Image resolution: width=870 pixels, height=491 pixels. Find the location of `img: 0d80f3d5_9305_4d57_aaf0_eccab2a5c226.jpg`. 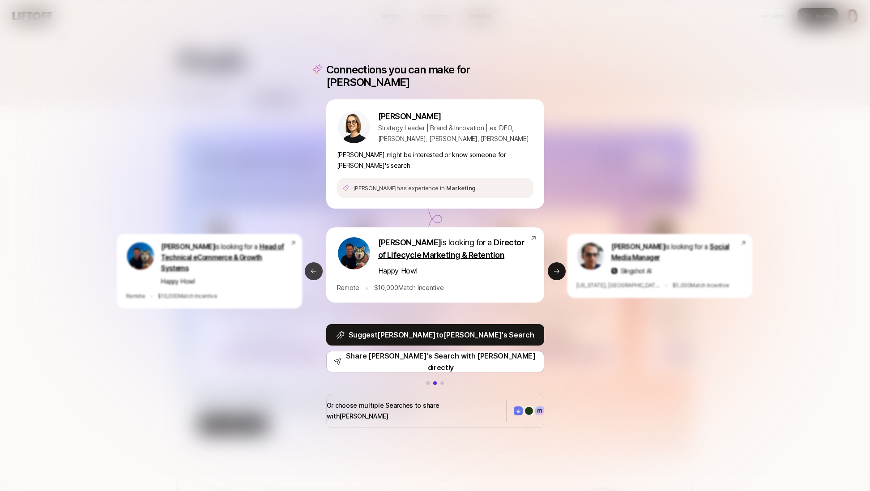

img: 0d80f3d5_9305_4d57_aaf0_eccab2a5c226.jpg is located at coordinates (590, 256).